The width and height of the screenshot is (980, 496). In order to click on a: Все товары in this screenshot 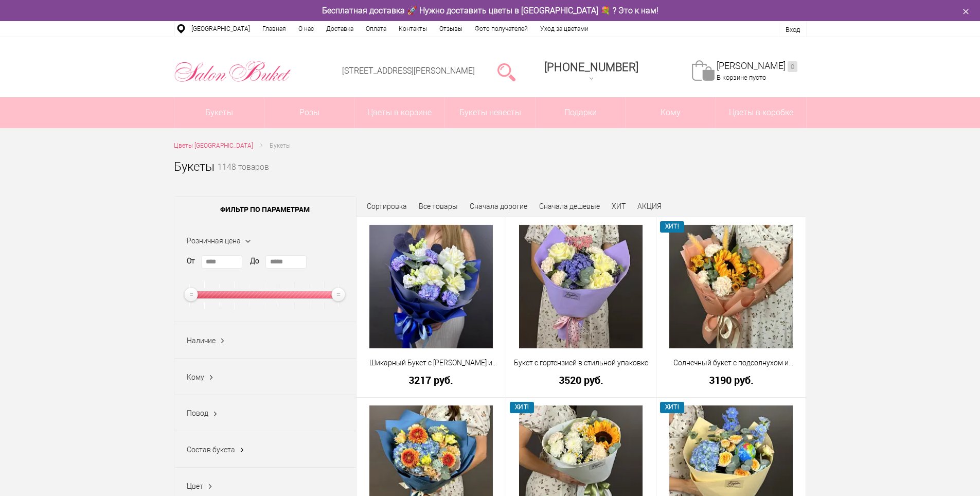, I will do `click(438, 206)`.